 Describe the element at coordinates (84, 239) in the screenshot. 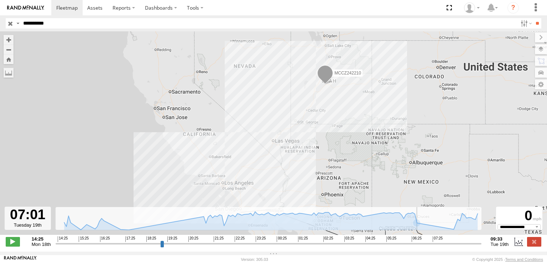

I see `span: 15:25` at that location.